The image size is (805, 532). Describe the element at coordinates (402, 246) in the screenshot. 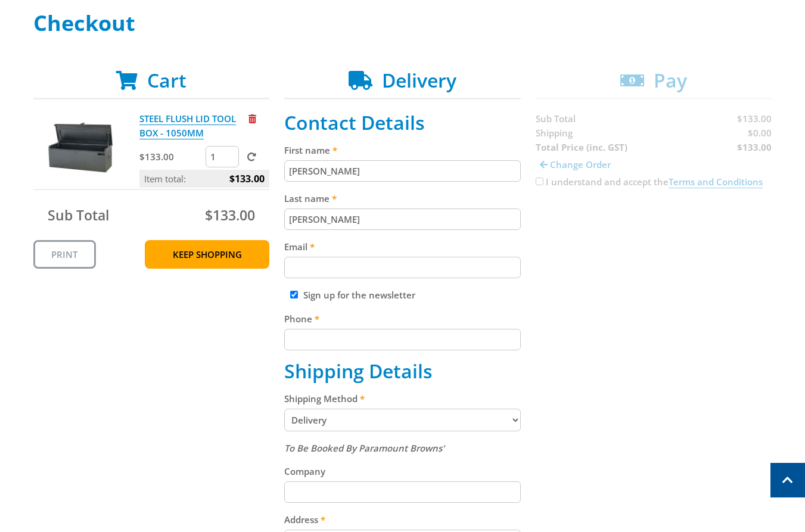

I see `label: Email` at that location.